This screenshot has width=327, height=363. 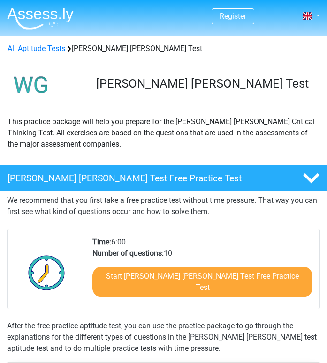 I want to click on a: Register, so click(x=233, y=16).